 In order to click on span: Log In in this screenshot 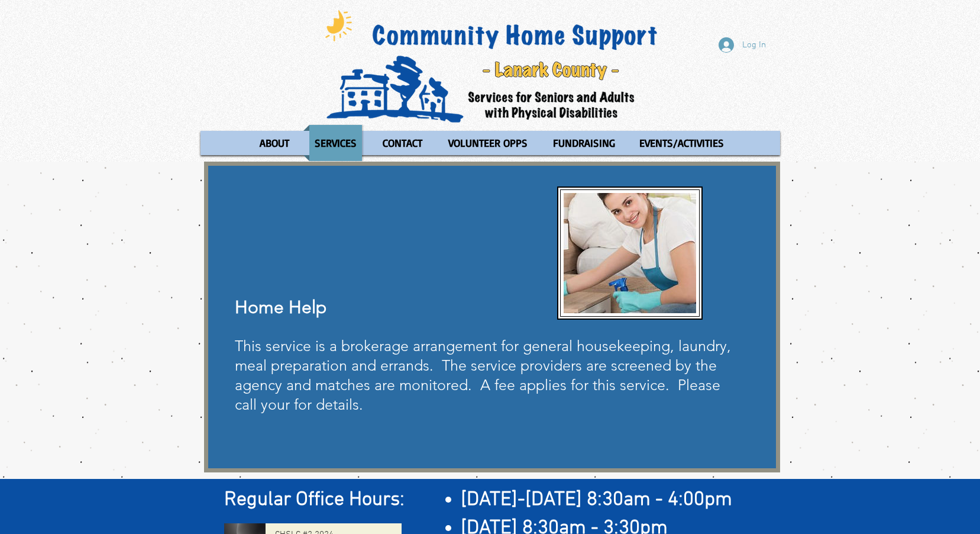, I will do `click(754, 45)`.